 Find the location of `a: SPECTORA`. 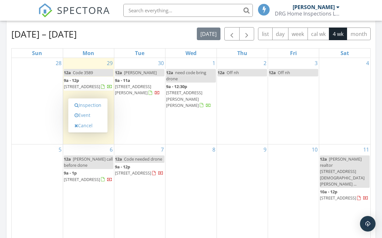

a: SPECTORA is located at coordinates (74, 16).